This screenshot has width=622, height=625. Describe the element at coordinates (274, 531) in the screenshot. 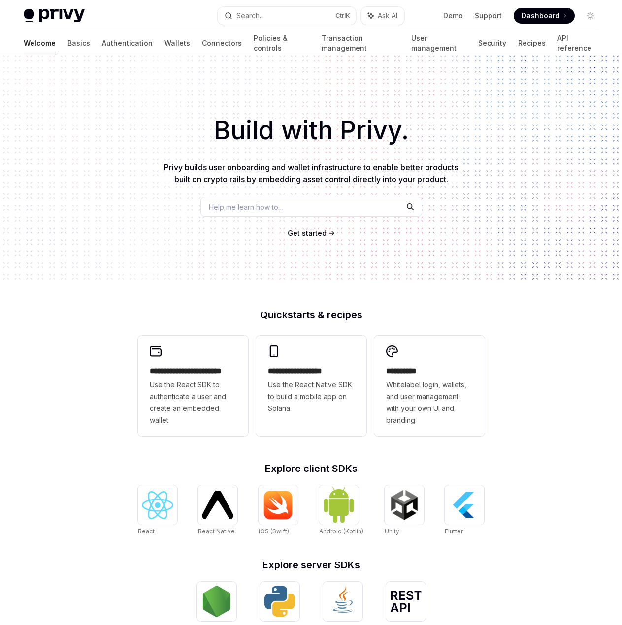

I see `span: iOS (Swift)` at that location.